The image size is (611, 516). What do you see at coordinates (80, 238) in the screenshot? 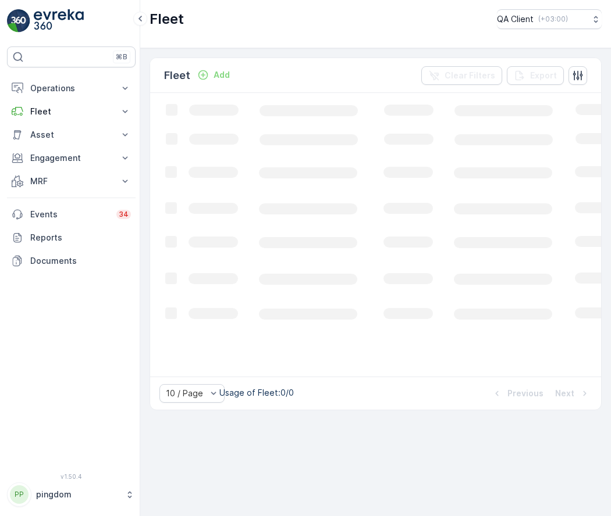
I see `p: Reports` at bounding box center [80, 238].